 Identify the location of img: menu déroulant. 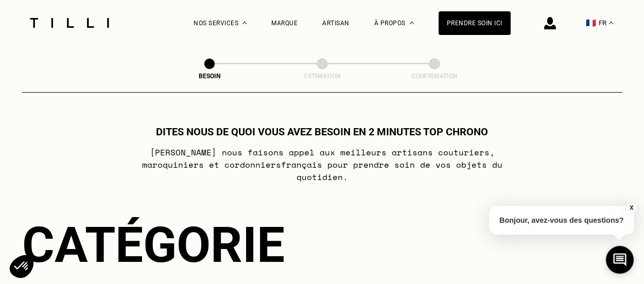
(611, 22).